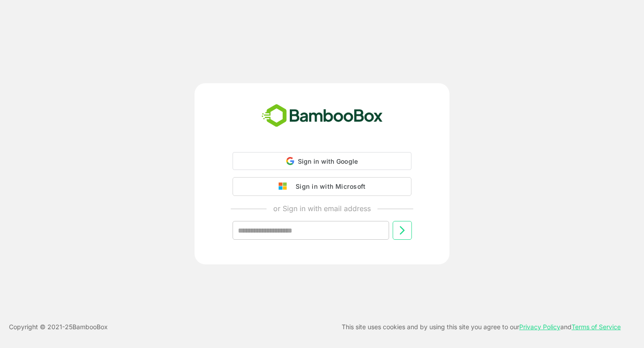  Describe the element at coordinates (322, 209) in the screenshot. I see `p: or Sign in with email address` at that location.